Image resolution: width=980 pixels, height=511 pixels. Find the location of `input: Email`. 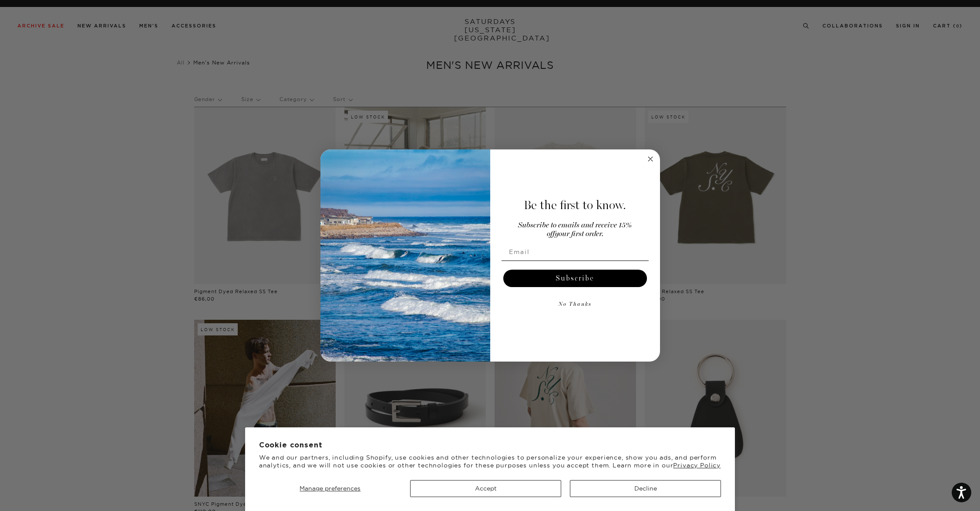

input: Email is located at coordinates (575, 252).